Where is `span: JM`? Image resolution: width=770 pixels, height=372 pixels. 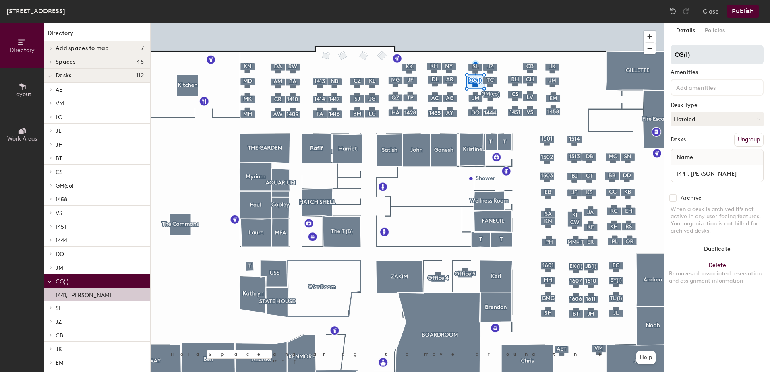
span: JM is located at coordinates (59, 268).